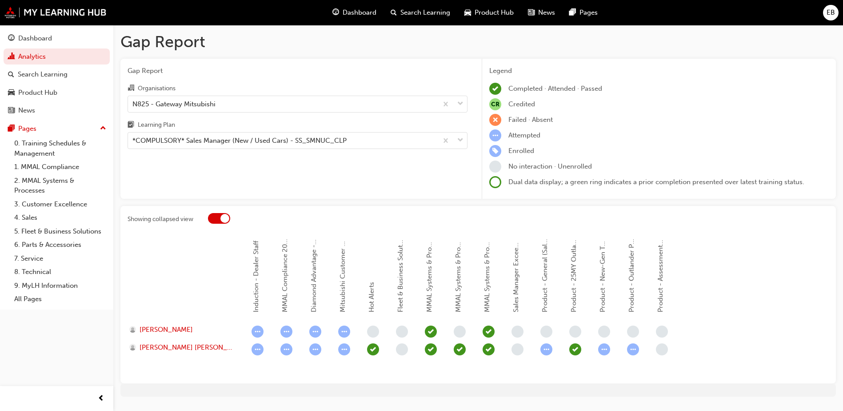  What do you see at coordinates (60, 285) in the screenshot?
I see `a: 9. MyLH Information` at bounding box center [60, 285].